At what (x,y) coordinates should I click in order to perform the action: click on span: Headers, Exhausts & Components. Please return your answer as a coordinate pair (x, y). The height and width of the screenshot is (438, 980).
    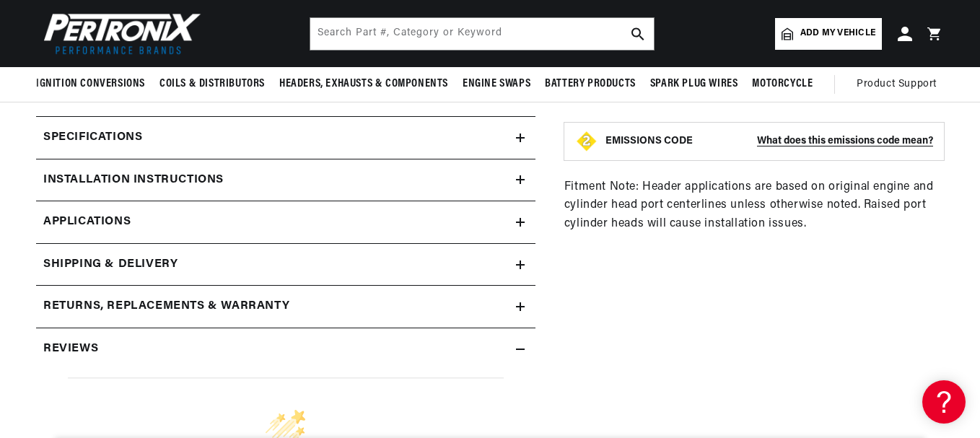
    Looking at the image, I should click on (363, 84).